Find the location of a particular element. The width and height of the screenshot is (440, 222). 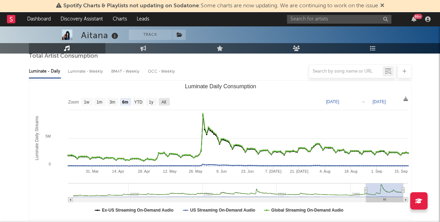

a: Leads is located at coordinates (143, 19).